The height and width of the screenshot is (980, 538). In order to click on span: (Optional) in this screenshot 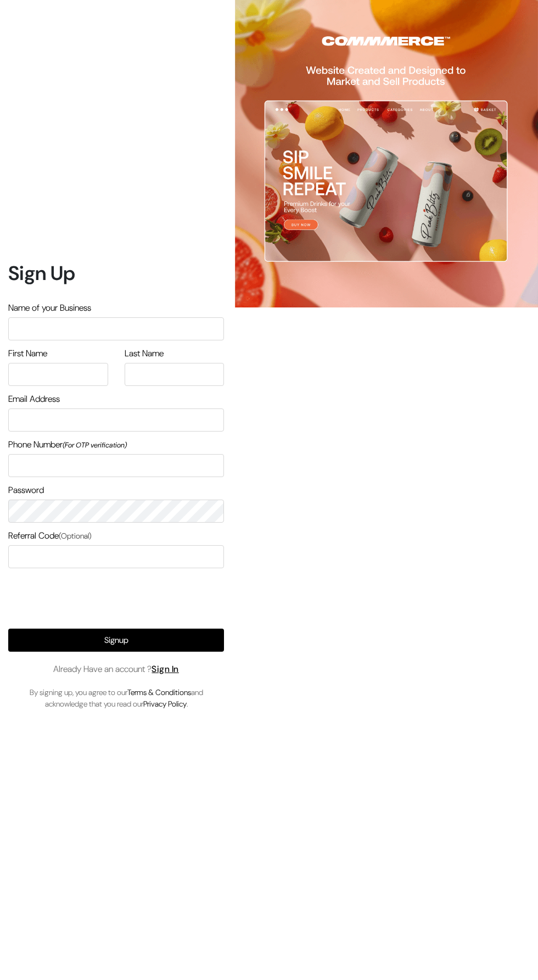, I will do `click(75, 536)`.